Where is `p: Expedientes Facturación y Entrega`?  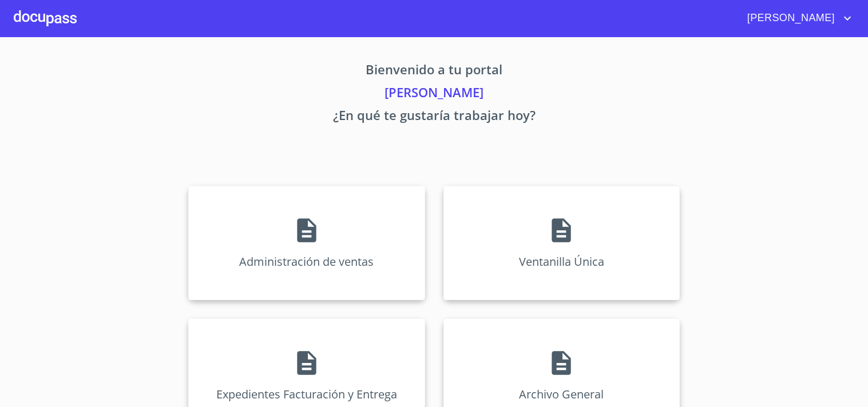
p: Expedientes Facturación y Entrega is located at coordinates (307, 394).